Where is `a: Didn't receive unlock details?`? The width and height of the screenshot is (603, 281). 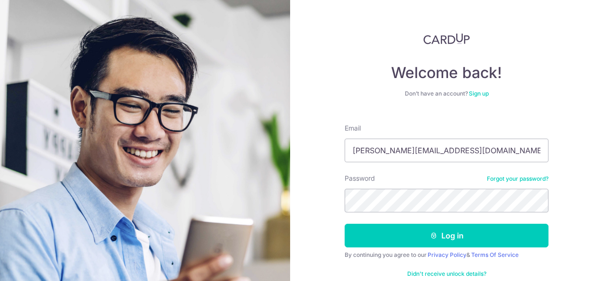
a: Didn't receive unlock details? is located at coordinates (446, 274).